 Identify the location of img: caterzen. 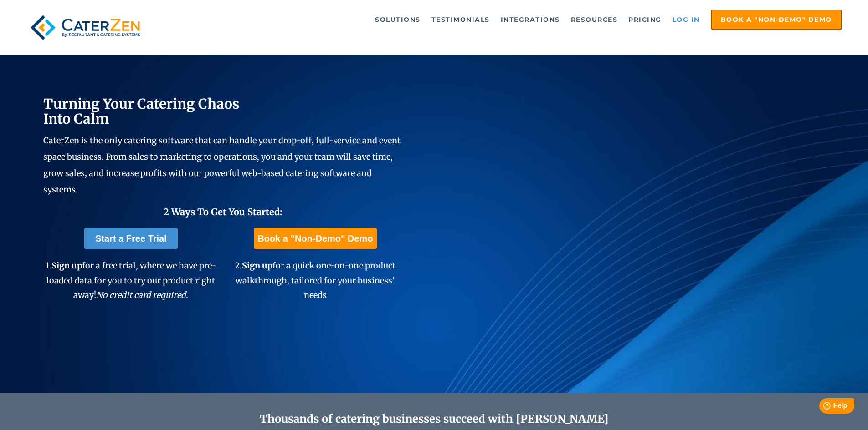
(85, 28).